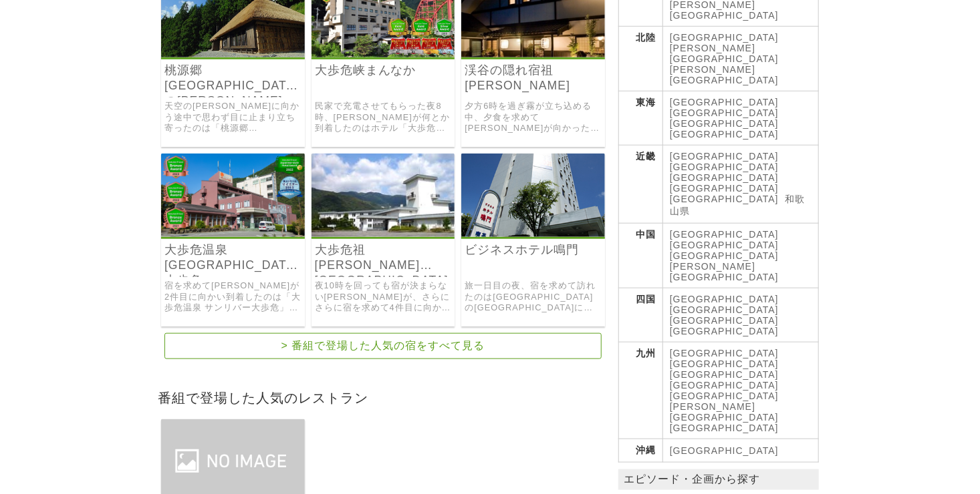 This screenshot has height=494, width=980. I want to click on th: 近畿, so click(641, 184).